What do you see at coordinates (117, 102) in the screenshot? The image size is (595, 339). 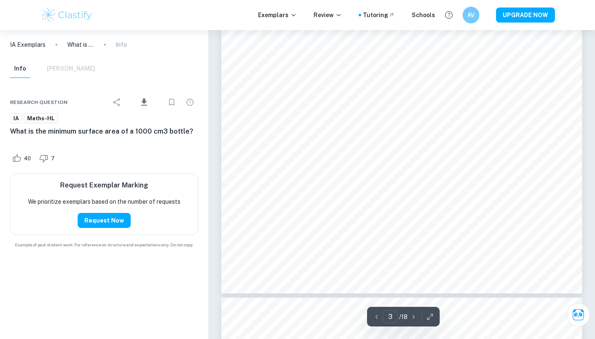 I see `div: Share` at bounding box center [117, 102].